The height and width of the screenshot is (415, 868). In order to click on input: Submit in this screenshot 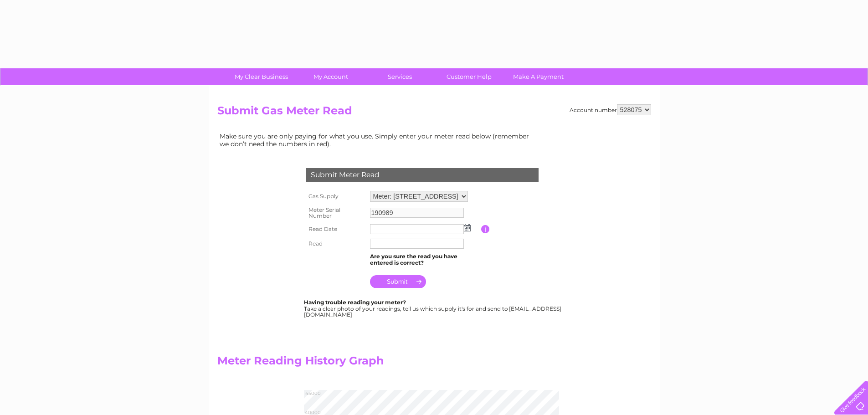, I will do `click(398, 282)`.